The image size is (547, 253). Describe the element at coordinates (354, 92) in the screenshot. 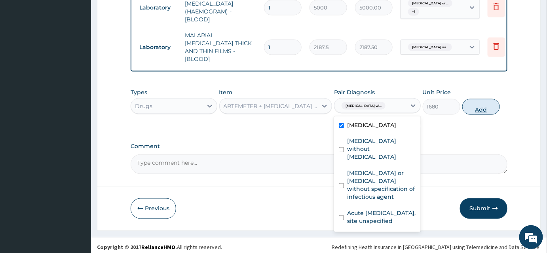

I see `label: Pair Diagnosis` at that location.